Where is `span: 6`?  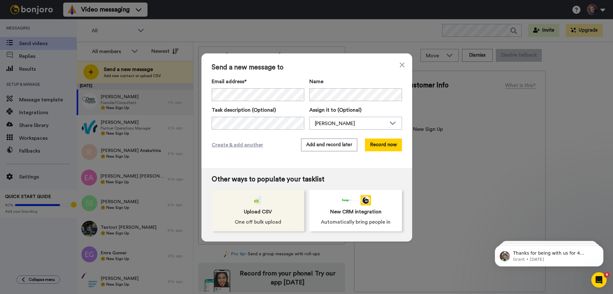 span: 6 is located at coordinates (607, 274).